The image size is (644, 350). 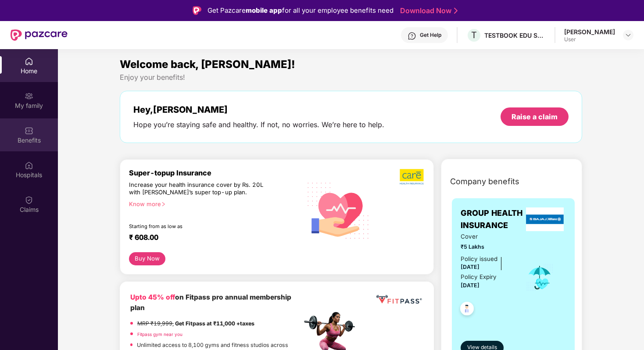 What do you see at coordinates (412, 177) in the screenshot?
I see `img: b5dec4f62d2307b9de63beb79f102df3.png` at bounding box center [412, 177].